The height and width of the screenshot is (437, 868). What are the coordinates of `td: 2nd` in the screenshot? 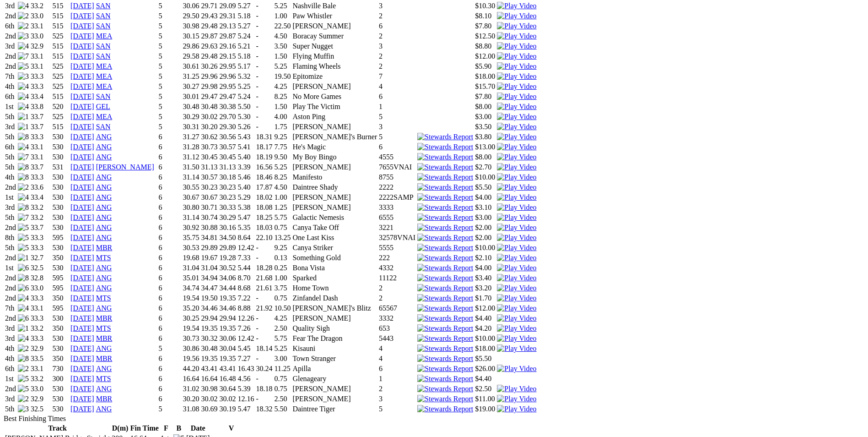 It's located at (10, 36).